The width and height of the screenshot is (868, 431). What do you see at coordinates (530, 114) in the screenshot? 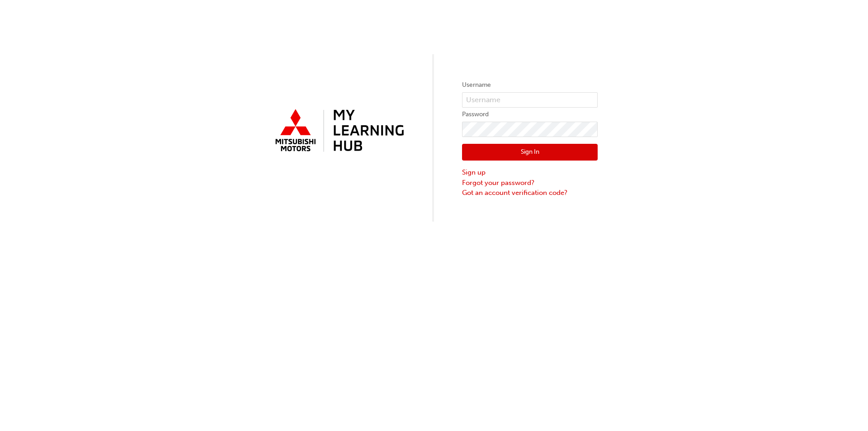
I see `label: Password` at bounding box center [530, 114].